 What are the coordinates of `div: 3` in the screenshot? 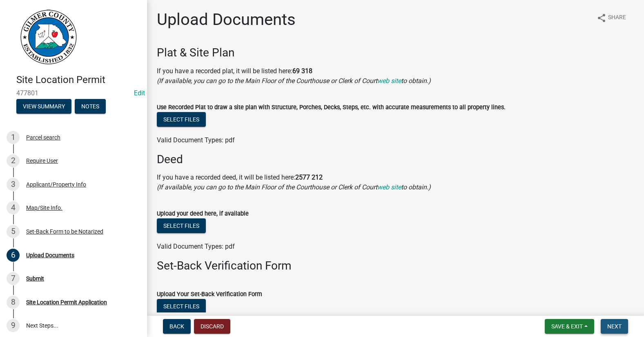 It's located at (13, 184).